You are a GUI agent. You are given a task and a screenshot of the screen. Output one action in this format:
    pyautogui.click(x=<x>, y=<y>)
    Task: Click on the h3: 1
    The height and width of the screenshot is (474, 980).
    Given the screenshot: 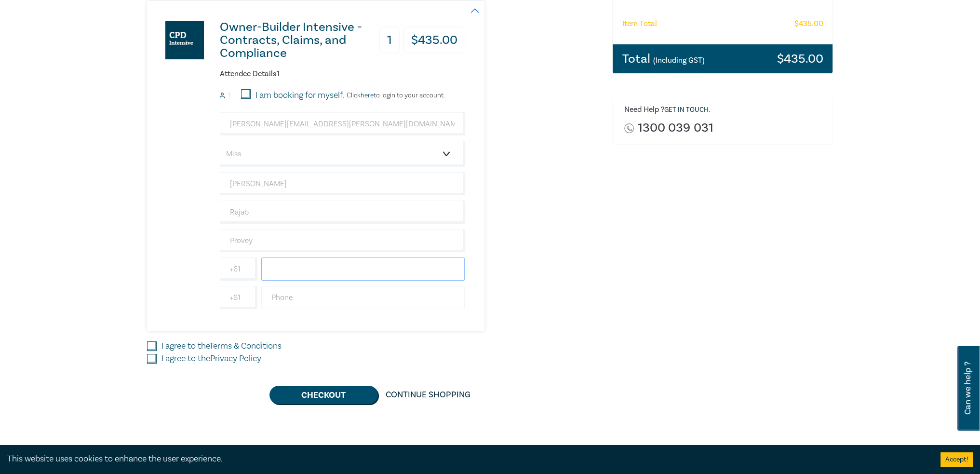 What is the action you would take?
    pyautogui.click(x=390, y=40)
    